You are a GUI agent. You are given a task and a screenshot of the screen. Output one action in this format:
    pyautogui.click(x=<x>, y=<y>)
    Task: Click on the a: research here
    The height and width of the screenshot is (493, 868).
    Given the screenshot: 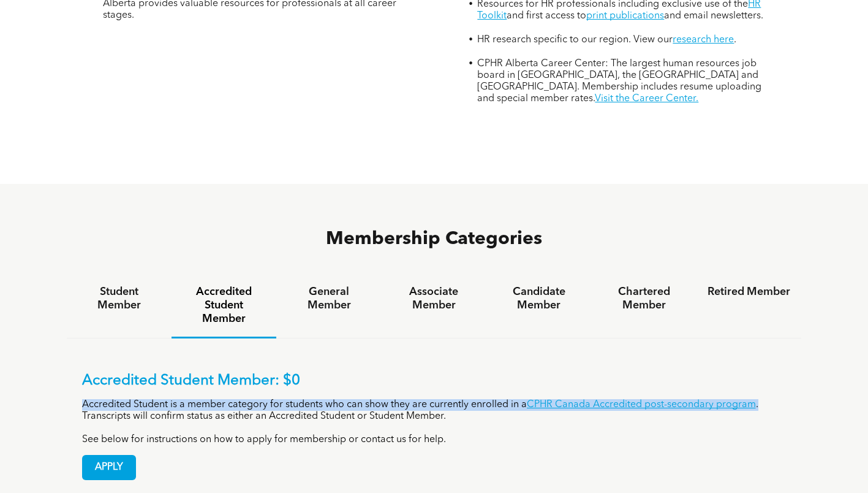 What is the action you would take?
    pyautogui.click(x=704, y=40)
    